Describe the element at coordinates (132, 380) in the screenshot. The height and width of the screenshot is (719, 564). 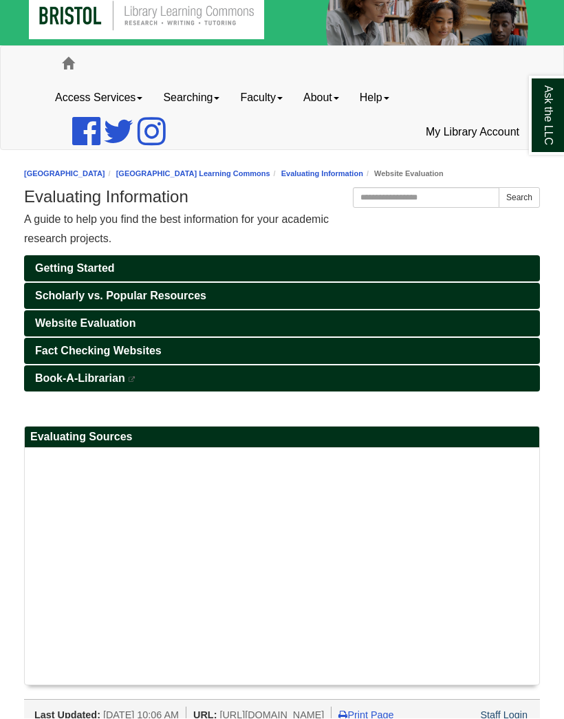
I see `i: This link opens in a new window` at that location.